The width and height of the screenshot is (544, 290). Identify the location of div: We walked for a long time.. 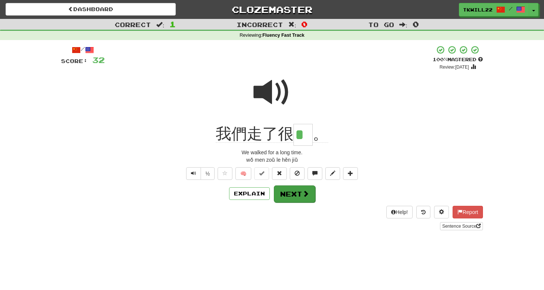
(272, 152).